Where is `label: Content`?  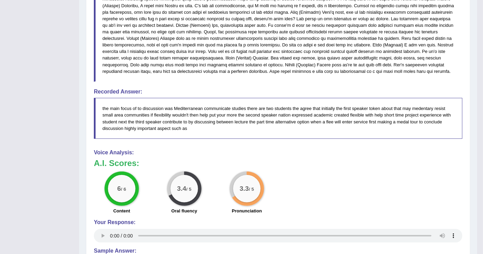
label: Content is located at coordinates (121, 211).